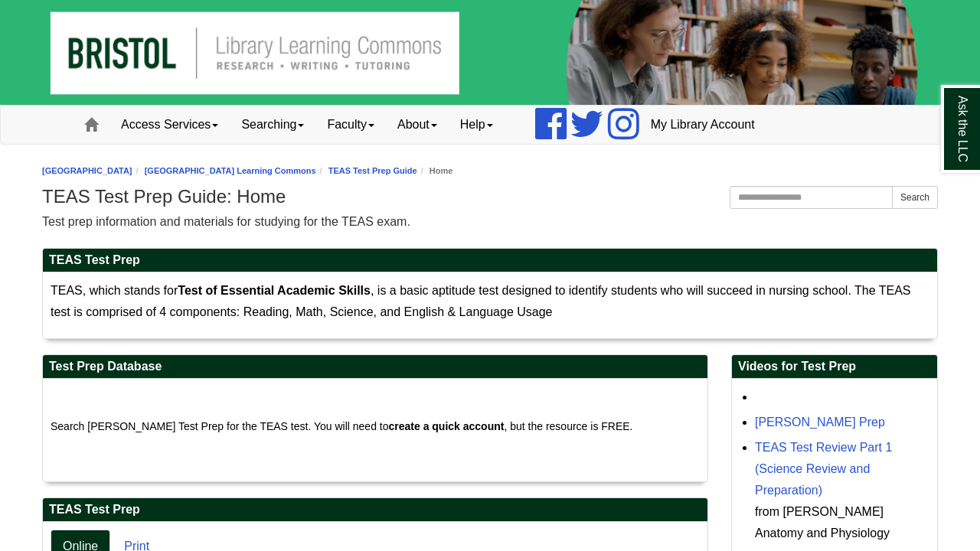  What do you see at coordinates (490, 301) in the screenshot?
I see `p: TEAS, which stands for , is a basic aptitude test designed to identify students who will succeed ...` at bounding box center [490, 301].